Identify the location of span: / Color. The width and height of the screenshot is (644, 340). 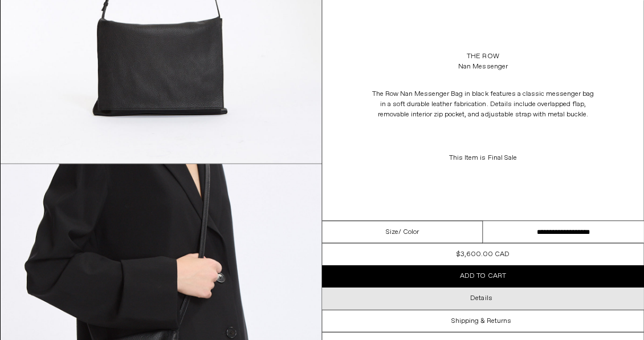
(409, 231).